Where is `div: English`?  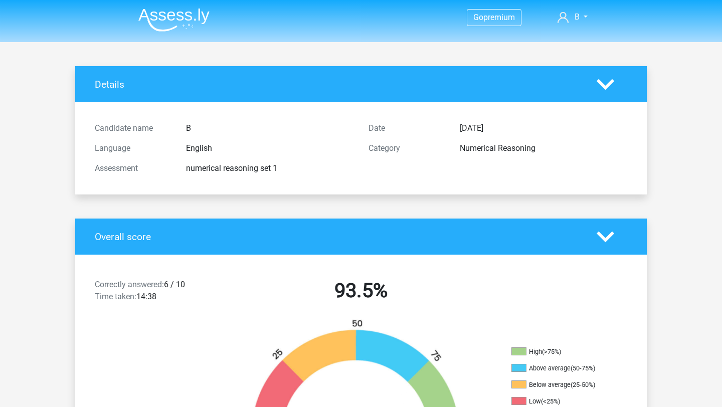 div: English is located at coordinates (270, 148).